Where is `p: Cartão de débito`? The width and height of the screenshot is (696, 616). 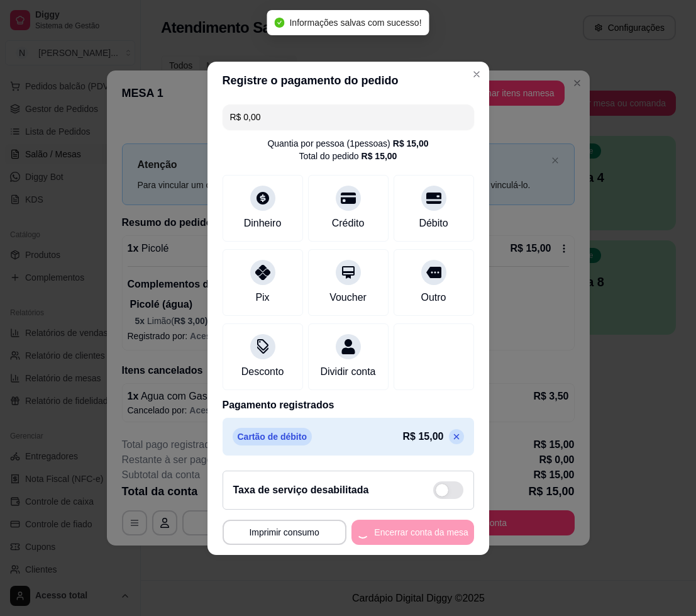 p: Cartão de débito is located at coordinates (272, 437).